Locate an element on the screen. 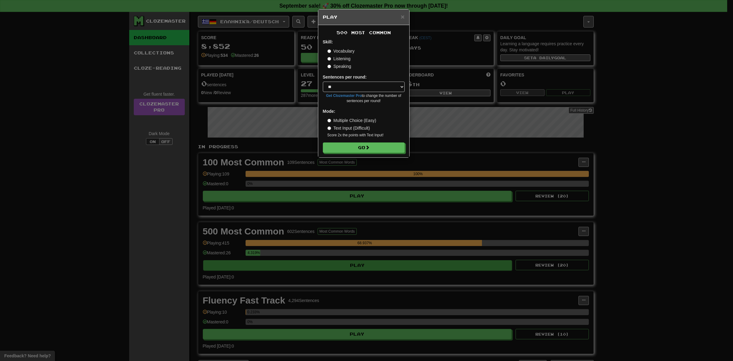 This screenshot has width=733, height=361. input: Vocabulary is located at coordinates (329, 51).